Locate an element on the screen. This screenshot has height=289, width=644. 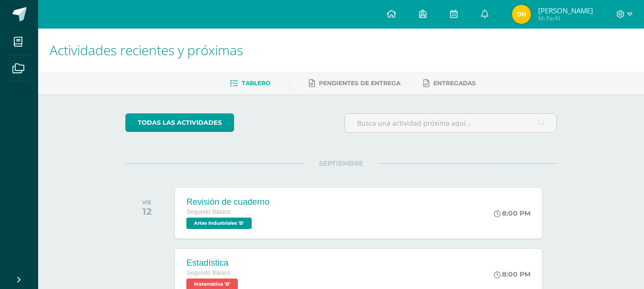
div: Revisión de cuaderno is located at coordinates (228, 202).